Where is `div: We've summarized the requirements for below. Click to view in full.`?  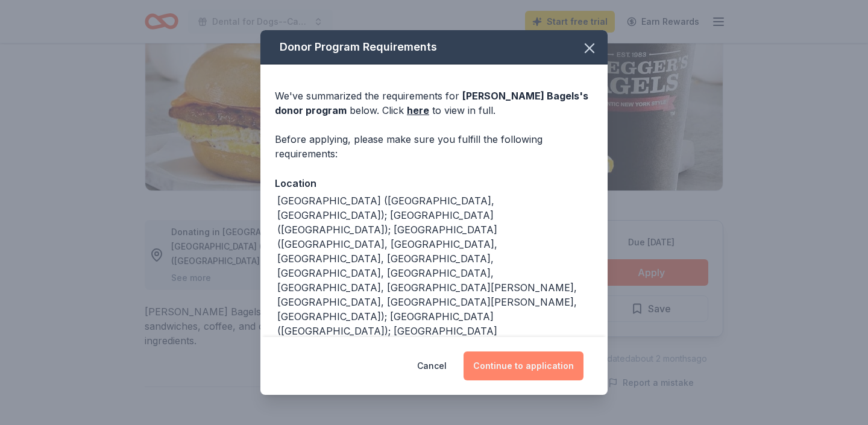 div: We've summarized the requirements for below. Click to view in full. is located at coordinates (434, 103).